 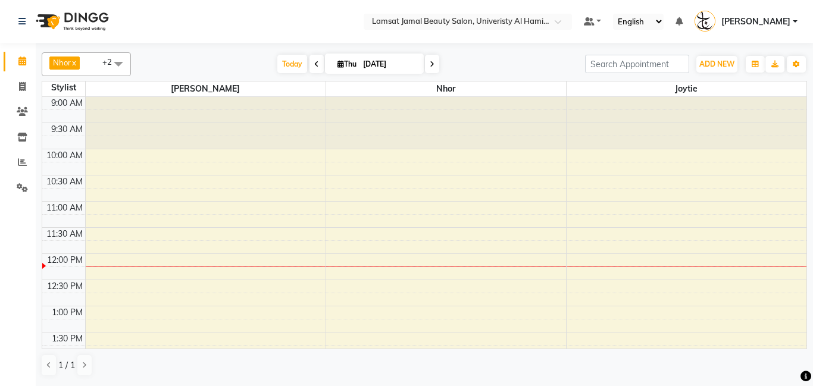 What do you see at coordinates (717, 64) in the screenshot?
I see `button: ADD NEW` at bounding box center [717, 64].